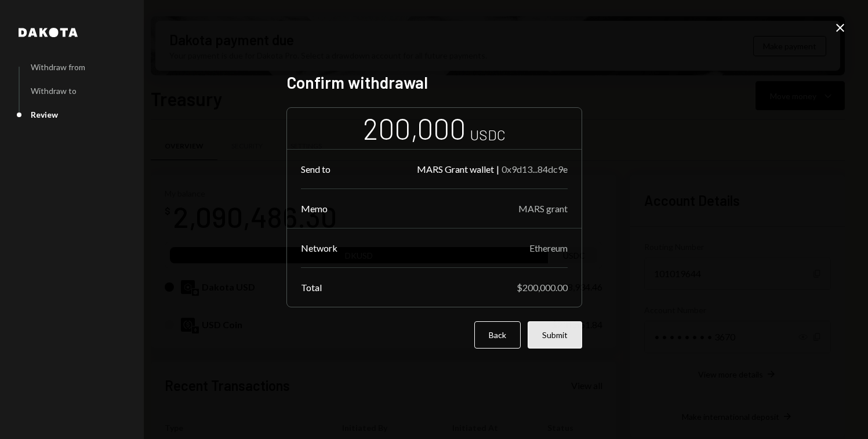 Image resolution: width=868 pixels, height=439 pixels. Describe the element at coordinates (555, 335) in the screenshot. I see `button: Submit` at that location.